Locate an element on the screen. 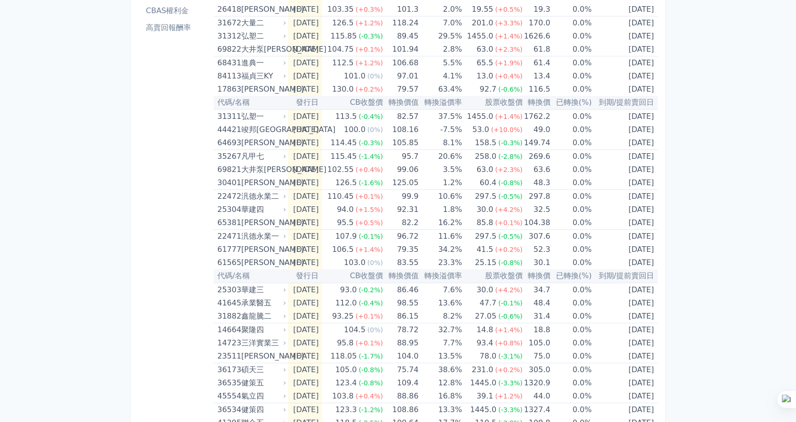 This screenshot has height=422, width=796. div: 115.85 is located at coordinates (343, 36).